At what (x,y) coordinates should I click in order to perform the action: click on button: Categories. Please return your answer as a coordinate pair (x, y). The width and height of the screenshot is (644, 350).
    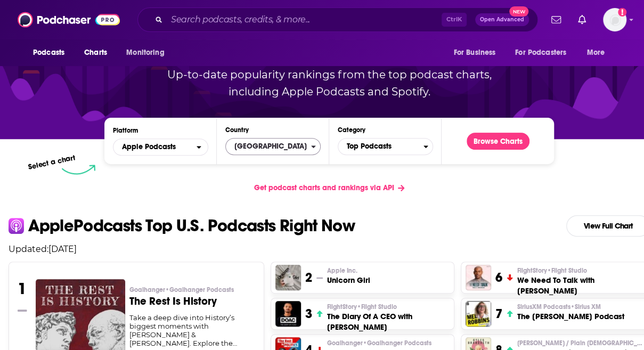
    Looking at the image, I should click on (385, 146).